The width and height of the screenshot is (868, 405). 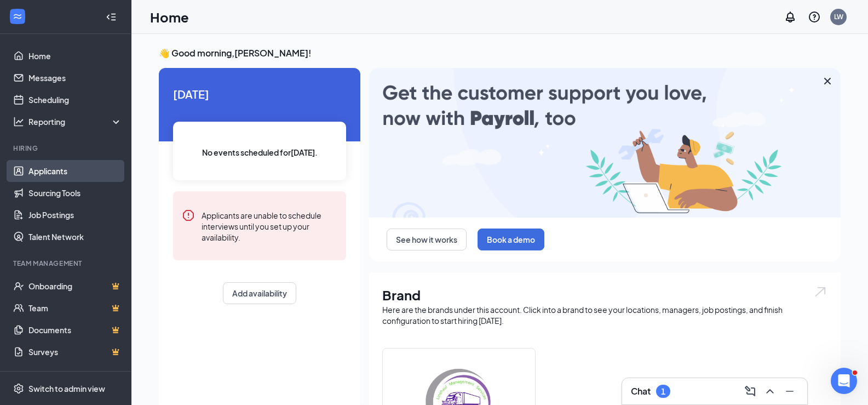 What do you see at coordinates (814, 17) in the screenshot?
I see `svg: QuestionInfo` at bounding box center [814, 17].